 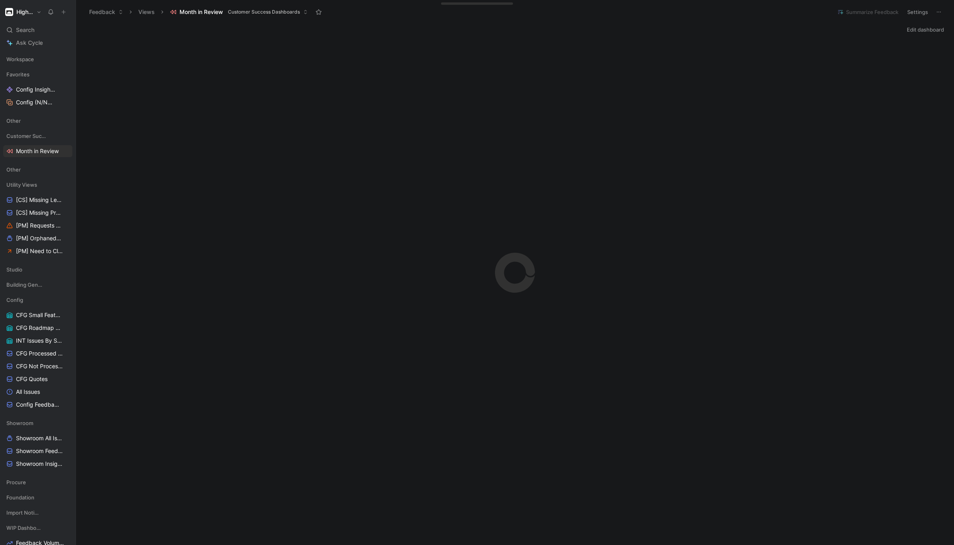 I want to click on div: Showroom, so click(x=38, y=423).